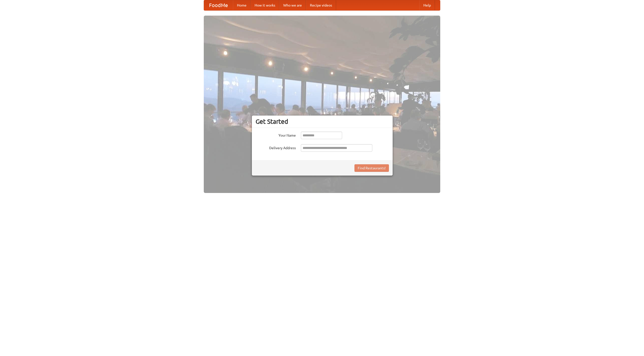 This screenshot has width=644, height=356. Describe the element at coordinates (276, 147) in the screenshot. I see `label: Delivery Address` at that location.